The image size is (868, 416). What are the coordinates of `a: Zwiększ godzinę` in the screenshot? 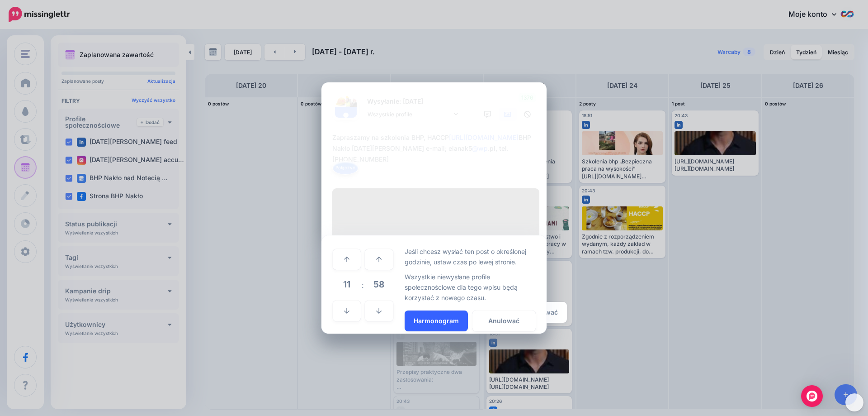 It's located at (347, 259).